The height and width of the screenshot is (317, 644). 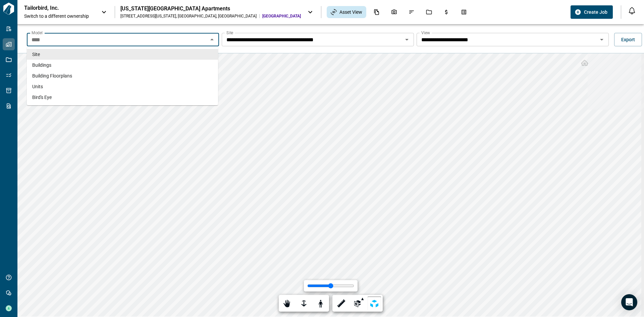 I want to click on div: Takeoff Center, so click(x=464, y=12).